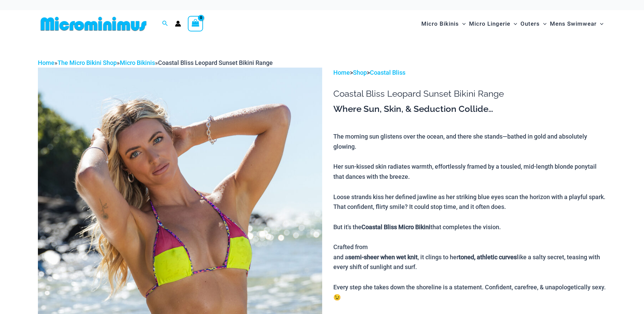 Image resolution: width=644 pixels, height=314 pixels. Describe the element at coordinates (165, 23) in the screenshot. I see `a: Search icon link` at that location.